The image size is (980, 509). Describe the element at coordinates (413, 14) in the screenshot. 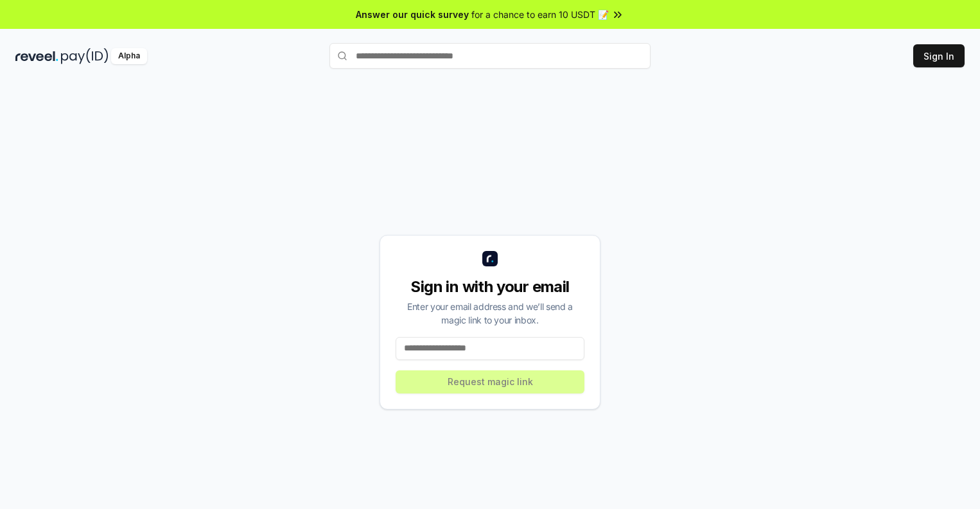

I see `span: Answer our quick survey` at that location.